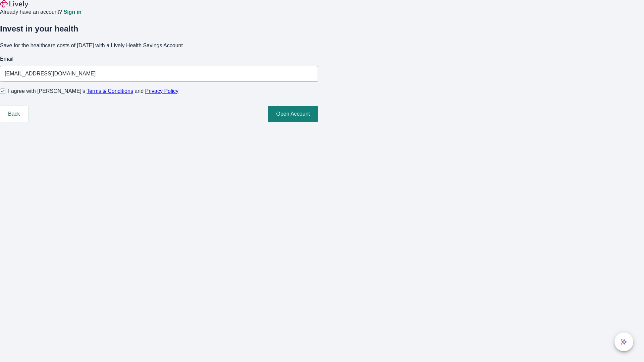 The width and height of the screenshot is (644, 362). Describe the element at coordinates (293, 114) in the screenshot. I see `button: Open Account` at that location.